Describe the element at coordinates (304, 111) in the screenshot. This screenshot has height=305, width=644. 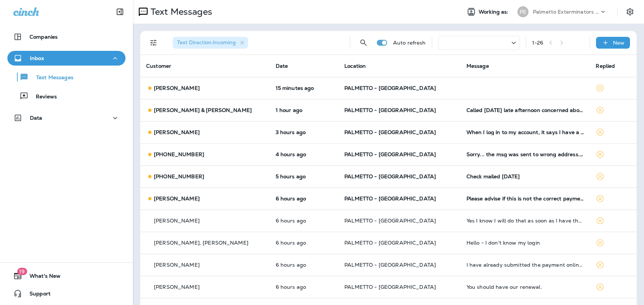
I see `p: Aug 13, 2025 02:43 PM` at that location.